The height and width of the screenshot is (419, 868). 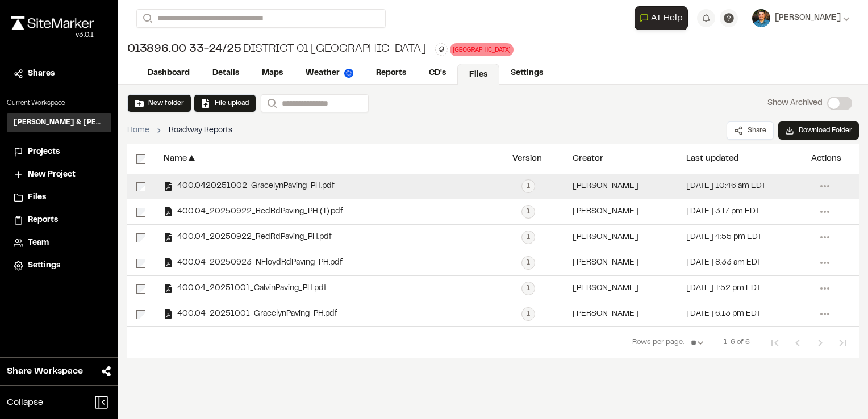 I want to click on input: select-row-692543ed47c6bad57c9a, so click(x=141, y=314).